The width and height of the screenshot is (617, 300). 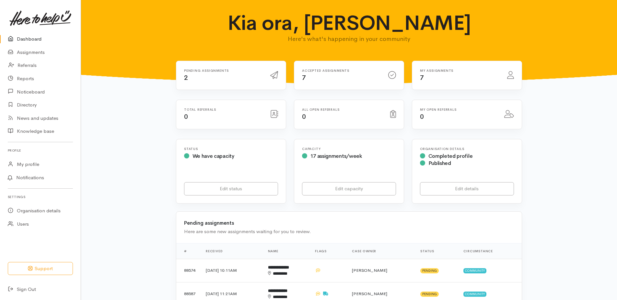 What do you see at coordinates (213, 156) in the screenshot?
I see `span: We have capacity` at bounding box center [213, 156].